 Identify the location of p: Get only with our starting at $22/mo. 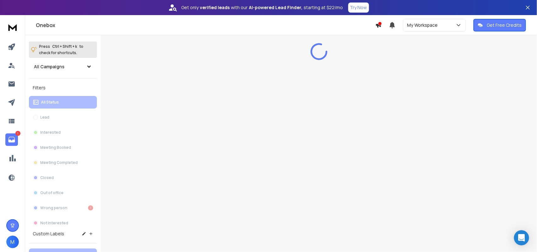
(262, 8).